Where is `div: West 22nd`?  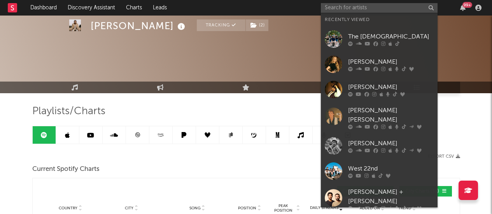
div: West 22nd is located at coordinates (391, 169).